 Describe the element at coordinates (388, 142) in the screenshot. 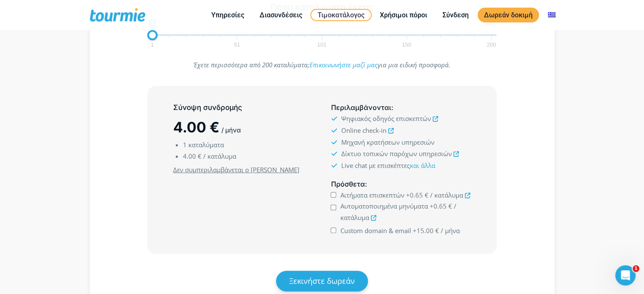

I see `span: Μηχανή κρατήσεων υπηρεσιών` at that location.